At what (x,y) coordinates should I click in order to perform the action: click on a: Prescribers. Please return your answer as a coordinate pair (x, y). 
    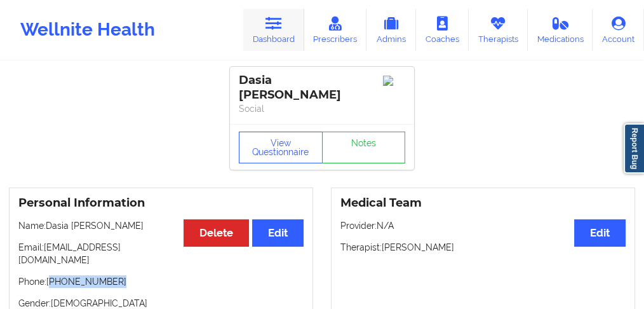
    Looking at the image, I should click on (335, 30).